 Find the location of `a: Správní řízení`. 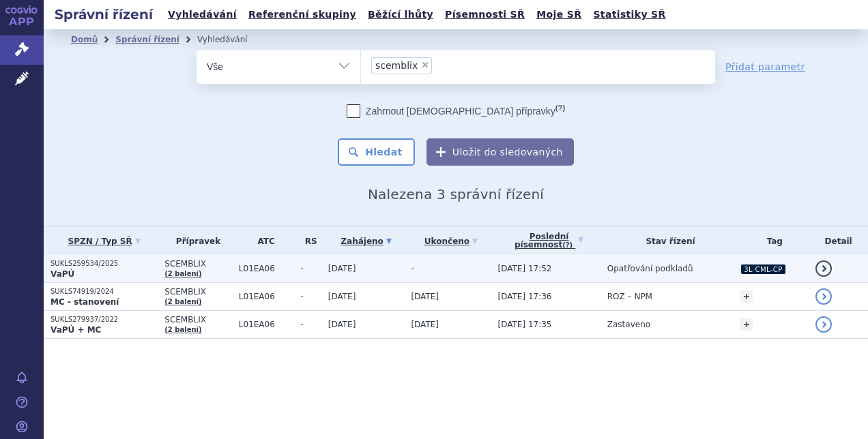

a: Správní řízení is located at coordinates (147, 39).